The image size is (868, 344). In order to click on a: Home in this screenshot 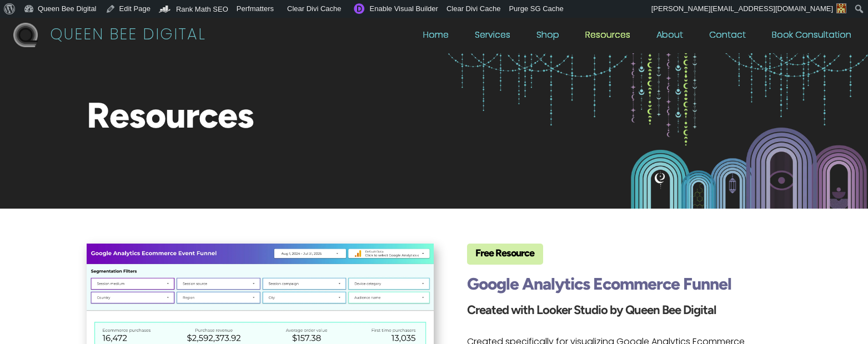, I will do `click(436, 37)`.